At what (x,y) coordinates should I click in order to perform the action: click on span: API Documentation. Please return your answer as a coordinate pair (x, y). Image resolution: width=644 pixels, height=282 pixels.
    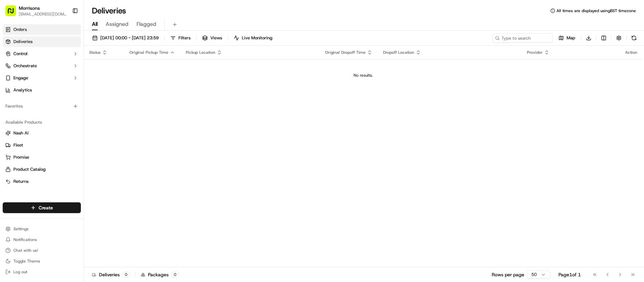
    Looking at the image, I should click on (86, 101).